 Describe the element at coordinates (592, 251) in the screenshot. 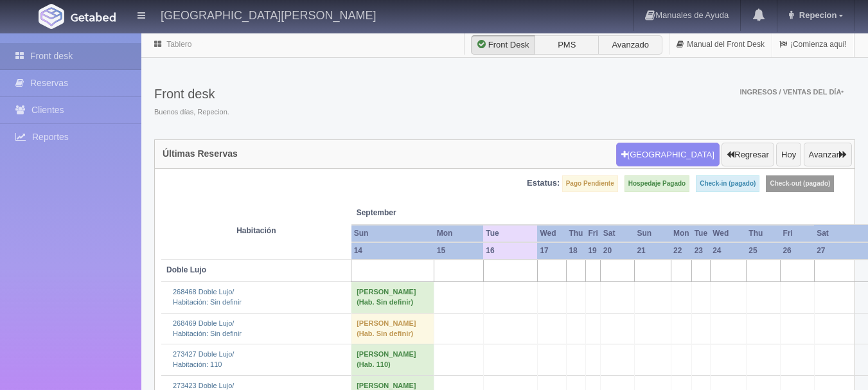

I see `th: 19` at that location.